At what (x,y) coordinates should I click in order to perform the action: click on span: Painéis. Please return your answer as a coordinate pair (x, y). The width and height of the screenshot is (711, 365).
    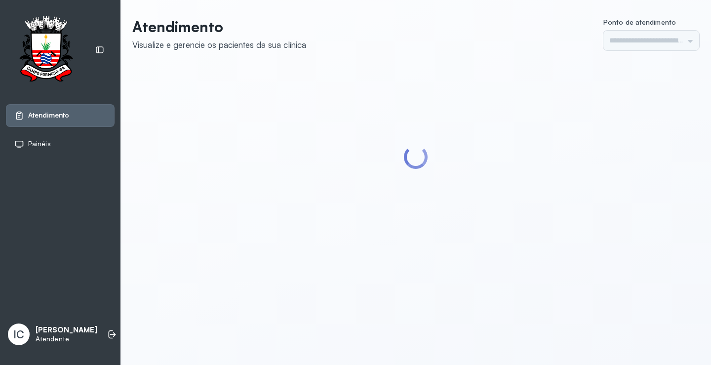
    Looking at the image, I should click on (39, 144).